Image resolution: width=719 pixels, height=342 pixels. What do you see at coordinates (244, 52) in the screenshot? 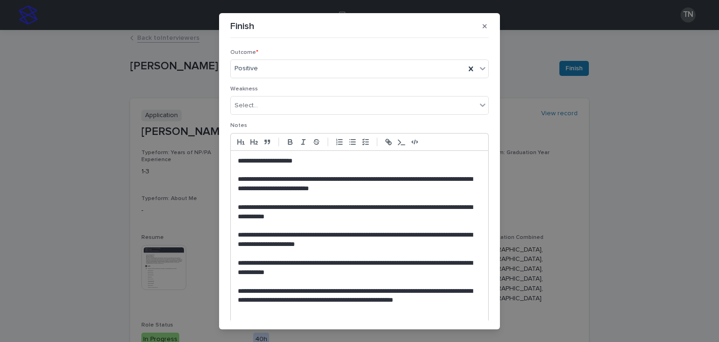
I see `span: Outcome` at bounding box center [244, 52].